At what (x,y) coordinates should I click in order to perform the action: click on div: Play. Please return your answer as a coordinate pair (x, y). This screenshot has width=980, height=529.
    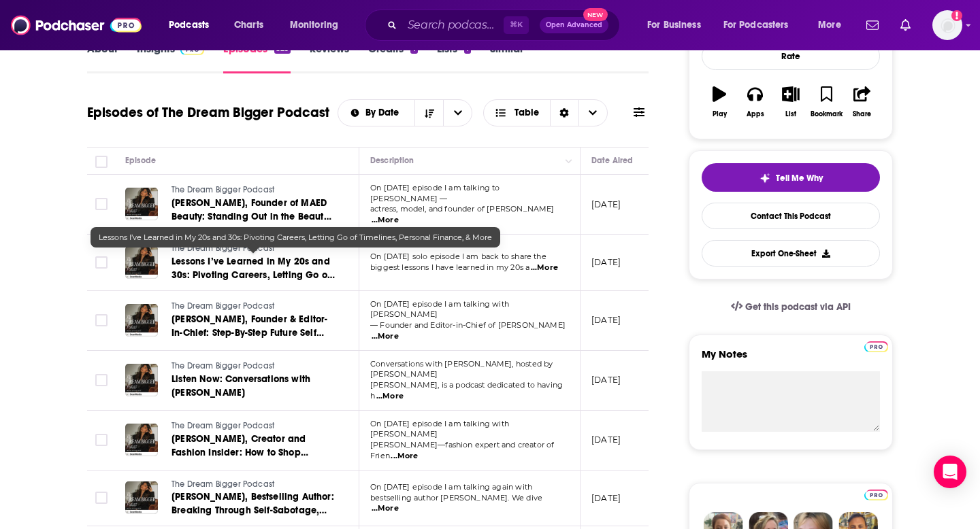
    Looking at the image, I should click on (719, 115).